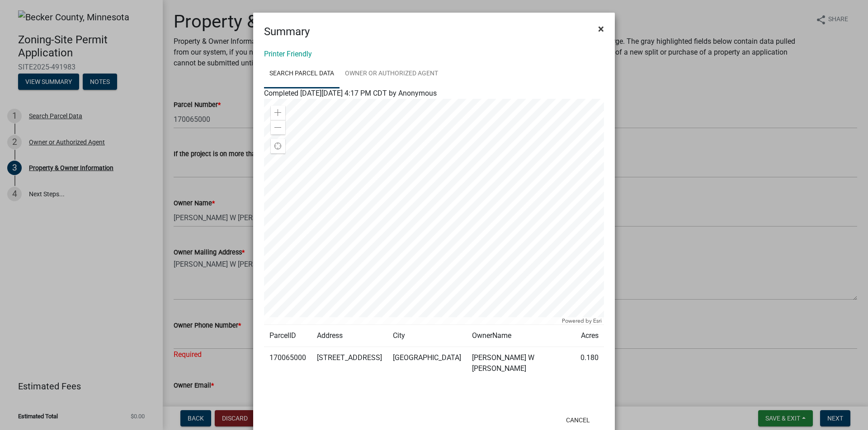  Describe the element at coordinates (278, 113) in the screenshot. I see `div: Zoom in` at that location.